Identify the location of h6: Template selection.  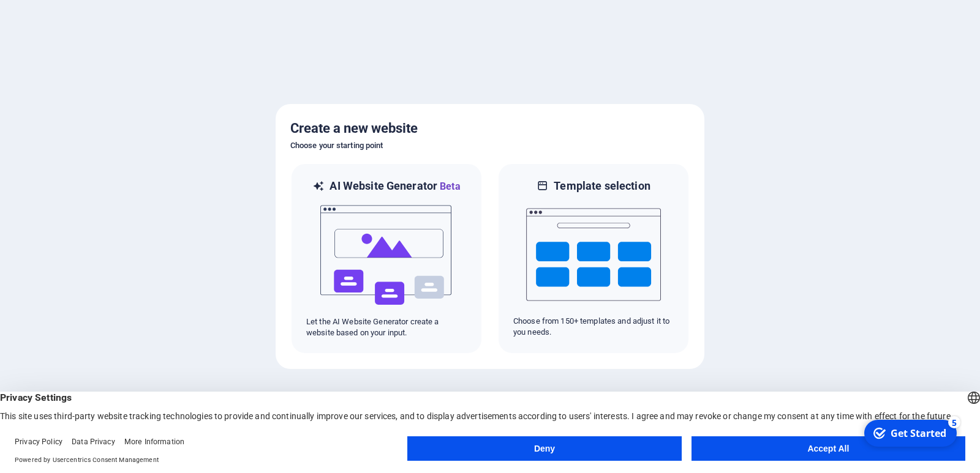
(601, 186).